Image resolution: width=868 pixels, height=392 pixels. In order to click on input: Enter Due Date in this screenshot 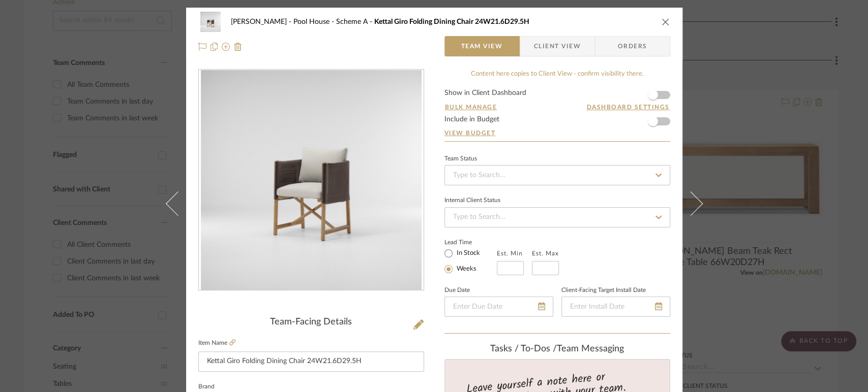, I will do `click(499, 307)`.